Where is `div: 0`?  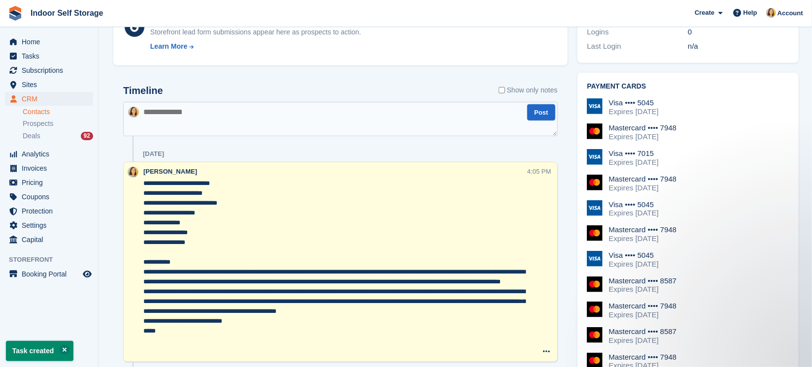 div: 0 is located at coordinates (738, 32).